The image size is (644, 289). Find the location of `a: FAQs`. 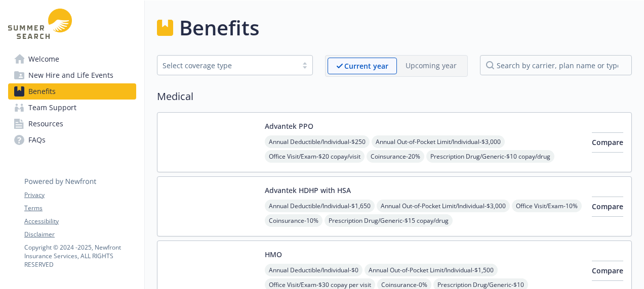

a: FAQs is located at coordinates (72, 140).